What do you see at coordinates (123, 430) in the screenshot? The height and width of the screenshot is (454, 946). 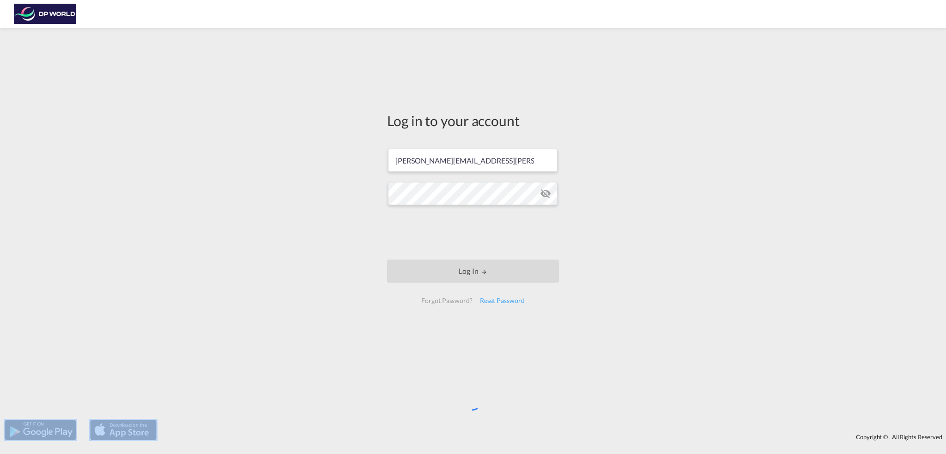 I see `img: apple.png` at bounding box center [123, 430].